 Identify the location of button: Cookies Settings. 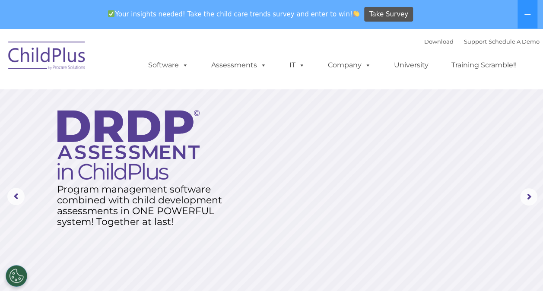
(16, 276).